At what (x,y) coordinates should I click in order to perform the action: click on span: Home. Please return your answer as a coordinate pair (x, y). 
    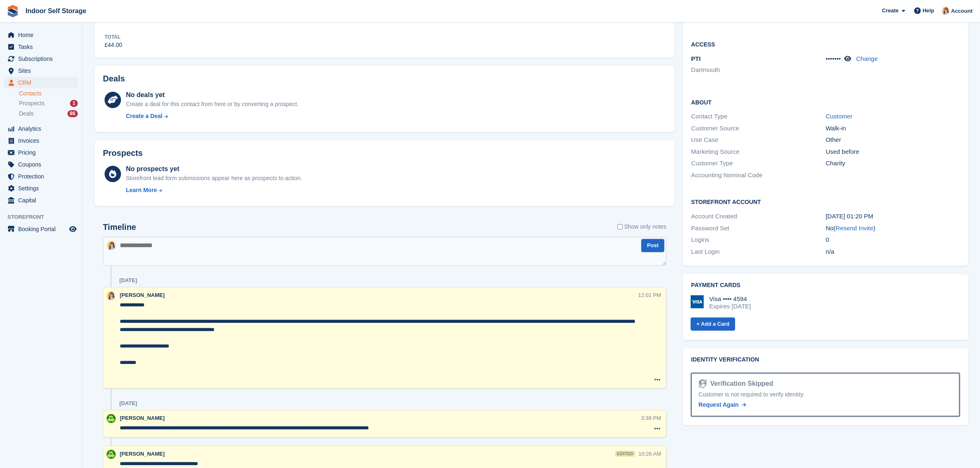
    Looking at the image, I should click on (43, 35).